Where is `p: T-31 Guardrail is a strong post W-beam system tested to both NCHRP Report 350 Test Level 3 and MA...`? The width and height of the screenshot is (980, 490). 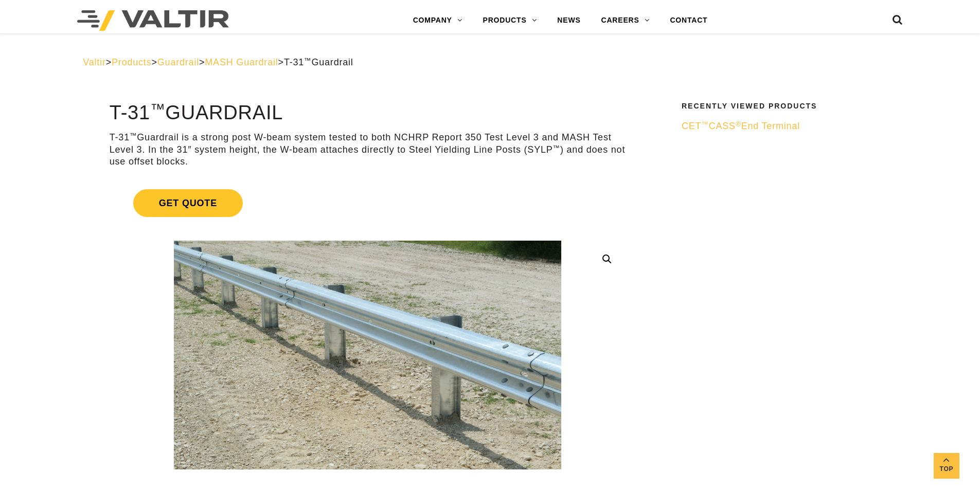 p: T-31 Guardrail is a strong post W-beam system tested to both NCHRP Report 350 Test Level 3 and MA... is located at coordinates (367, 149).